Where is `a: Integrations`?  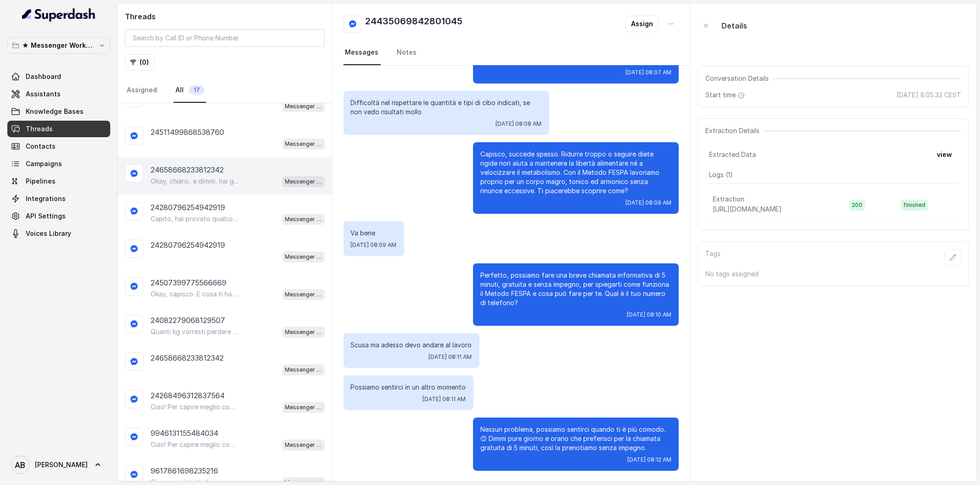
a: Integrations is located at coordinates (58, 199).